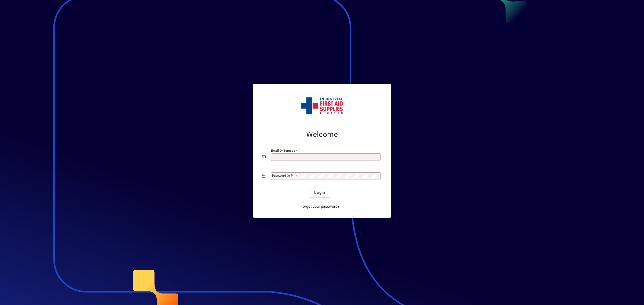 The image size is (644, 305). I want to click on h2: Welcome, so click(322, 135).